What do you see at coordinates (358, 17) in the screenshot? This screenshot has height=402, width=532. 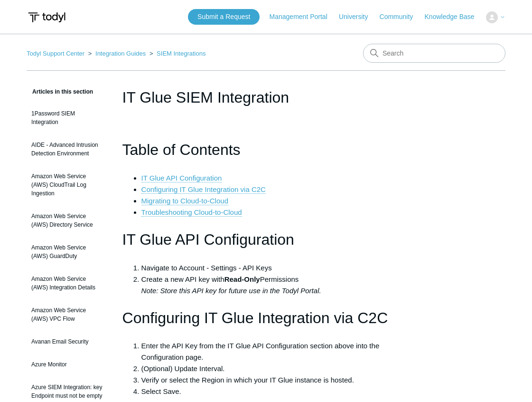 I see `a: University` at bounding box center [358, 17].